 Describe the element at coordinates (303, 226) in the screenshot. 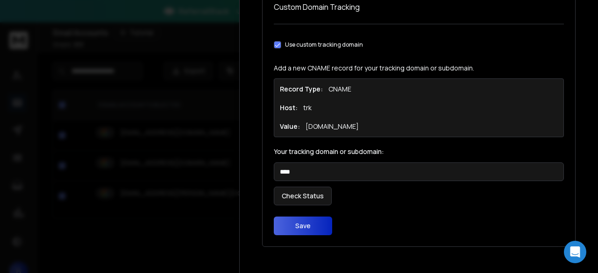

I see `button: Save` at that location.